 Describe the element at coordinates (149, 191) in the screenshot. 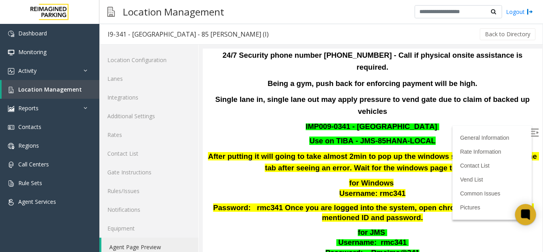

I see `a: Rules/Issues` at that location.